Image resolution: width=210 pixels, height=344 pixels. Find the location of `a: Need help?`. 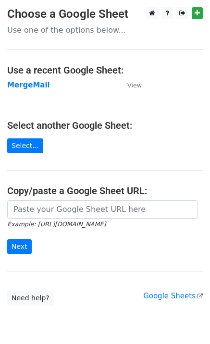

a: Need help? is located at coordinates (30, 298).